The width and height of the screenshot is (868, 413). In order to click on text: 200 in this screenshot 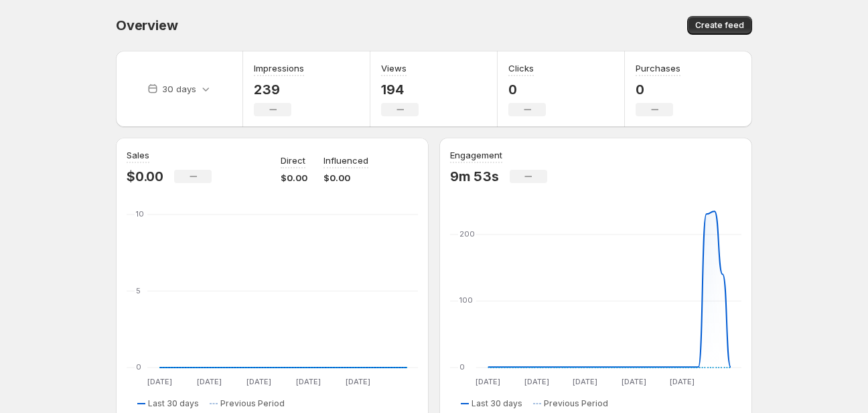, I will do `click(467, 234)`.